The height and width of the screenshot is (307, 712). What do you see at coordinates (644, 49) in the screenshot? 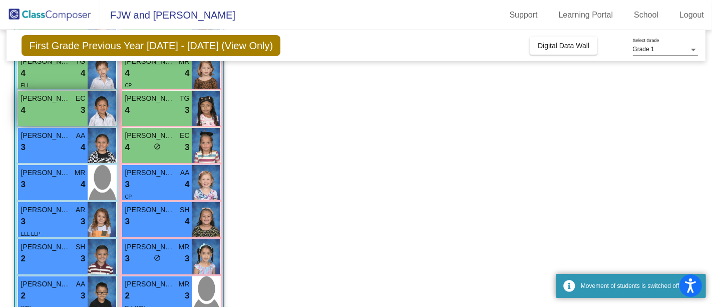
I see `span: Grade 1` at bounding box center [644, 49].